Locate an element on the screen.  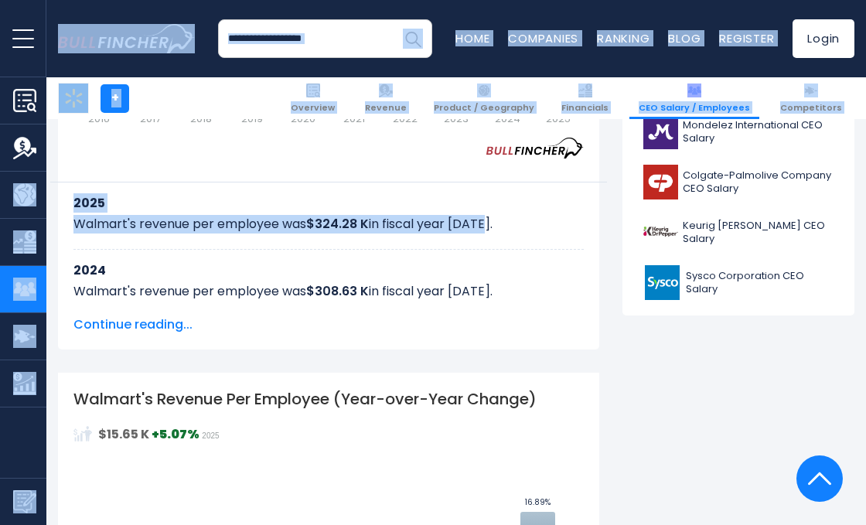
a: CEO Salary / Employees is located at coordinates (694, 98).